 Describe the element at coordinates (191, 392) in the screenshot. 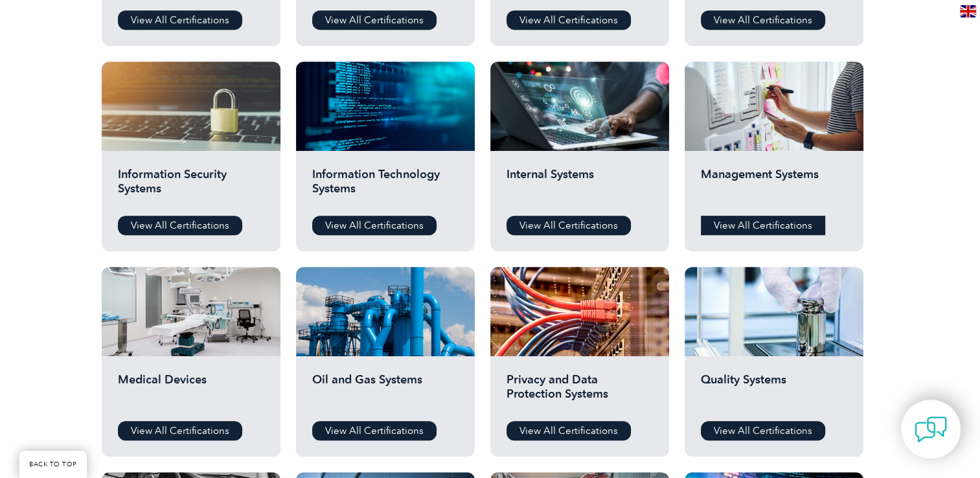

I see `h2: Medical Devices` at that location.